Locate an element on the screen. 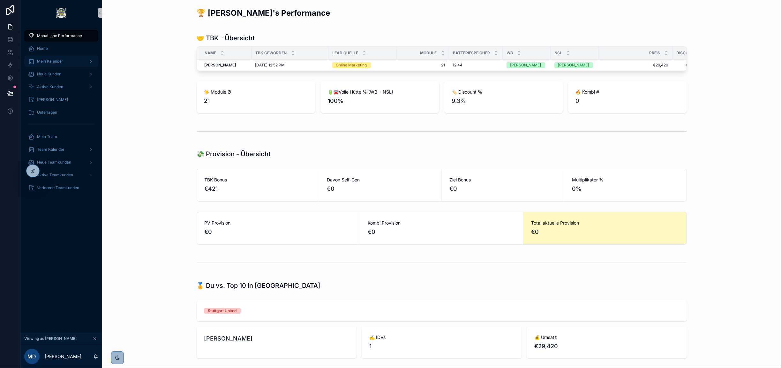 This screenshot has height=368, width=781. span: Ziel Bonus is located at coordinates (503, 180).